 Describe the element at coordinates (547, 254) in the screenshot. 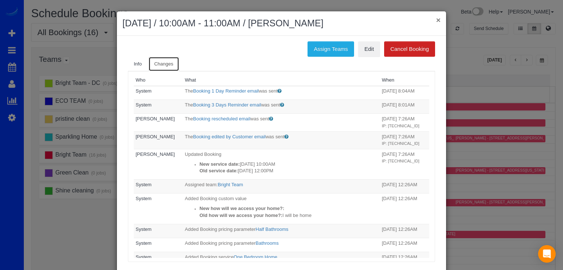

I see `div: Open Intercom Messenger` at that location.